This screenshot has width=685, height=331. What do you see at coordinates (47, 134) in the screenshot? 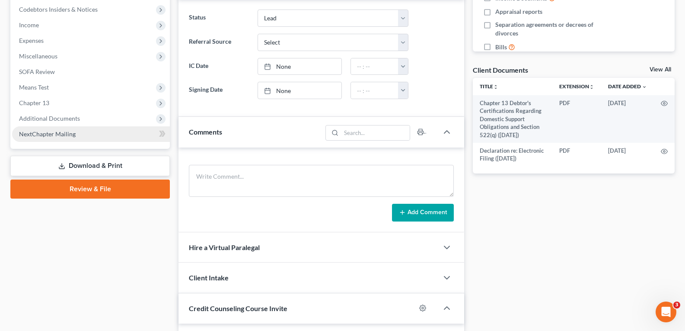
I see `span: NextChapter Mailing` at bounding box center [47, 134].